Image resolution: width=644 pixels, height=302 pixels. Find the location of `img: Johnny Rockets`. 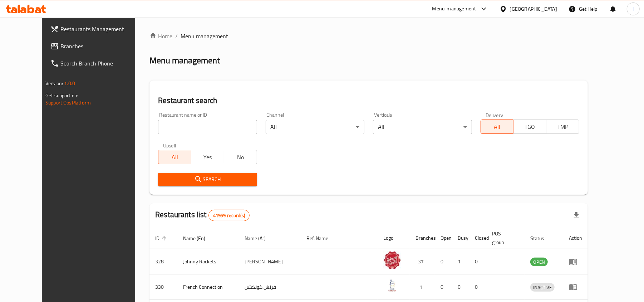

img: Johnny Rockets is located at coordinates (393, 260).